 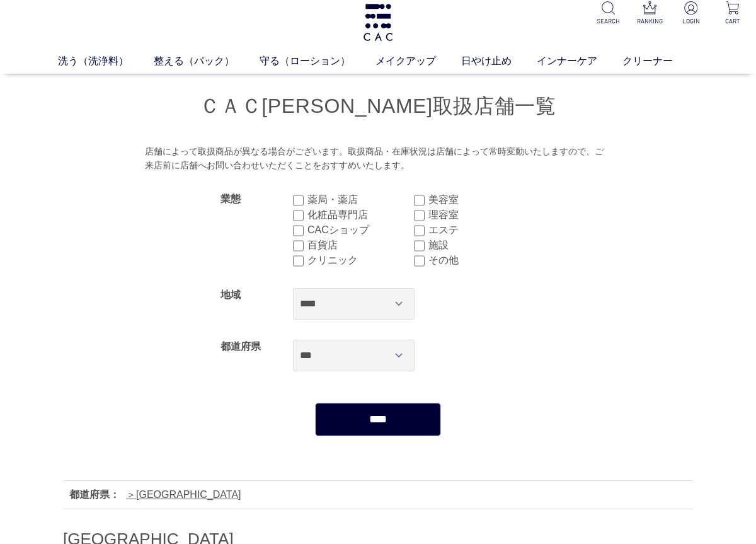 What do you see at coordinates (691, 20) in the screenshot?
I see `p: LOGIN` at bounding box center [691, 20].